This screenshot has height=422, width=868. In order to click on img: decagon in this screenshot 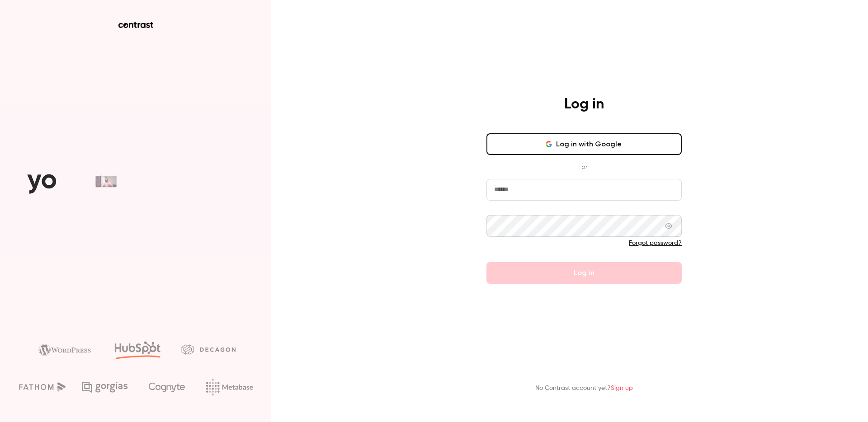, I will do `click(208, 349)`.